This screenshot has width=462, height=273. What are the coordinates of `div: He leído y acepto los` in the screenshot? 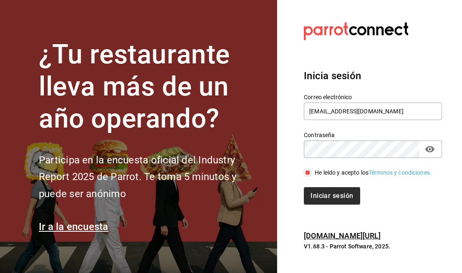 It's located at (373, 173).